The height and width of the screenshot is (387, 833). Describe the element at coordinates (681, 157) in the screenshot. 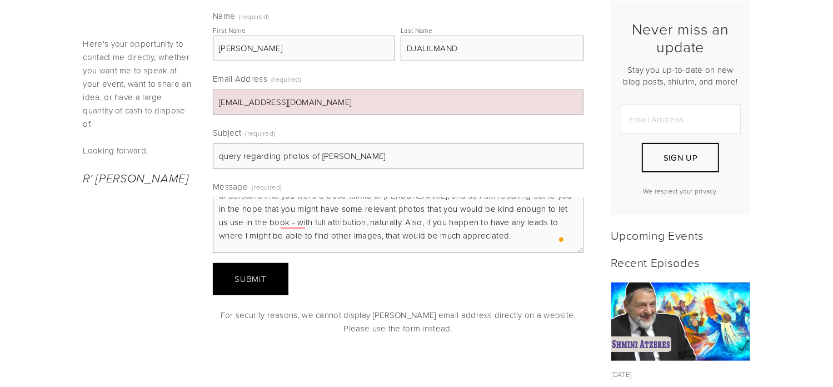

I see `button: Sign Up` at that location.